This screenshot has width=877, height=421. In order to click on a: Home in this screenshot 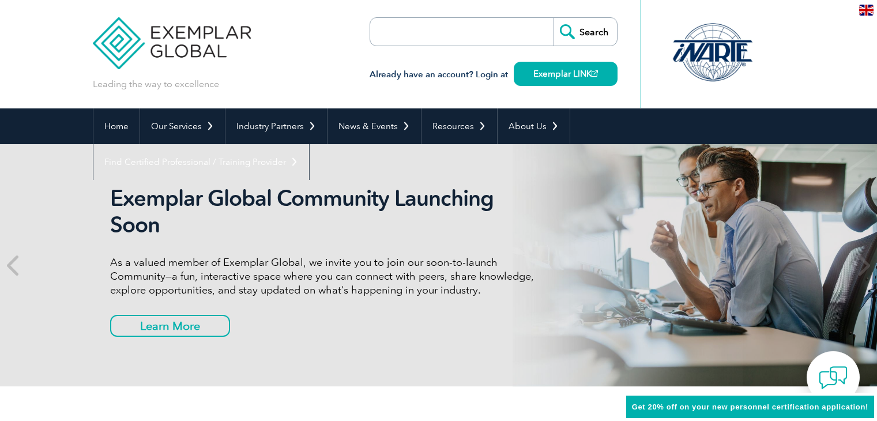, I will do `click(117, 126)`.